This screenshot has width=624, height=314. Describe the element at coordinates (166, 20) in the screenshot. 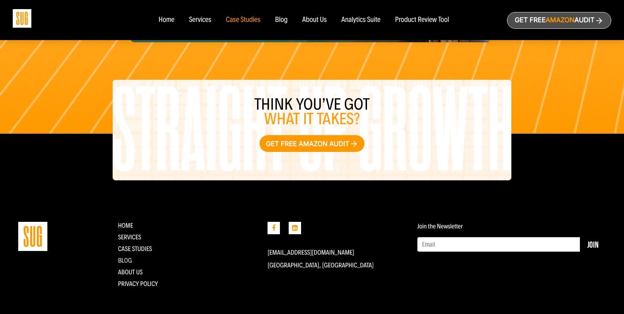

I see `div: Home` at that location.